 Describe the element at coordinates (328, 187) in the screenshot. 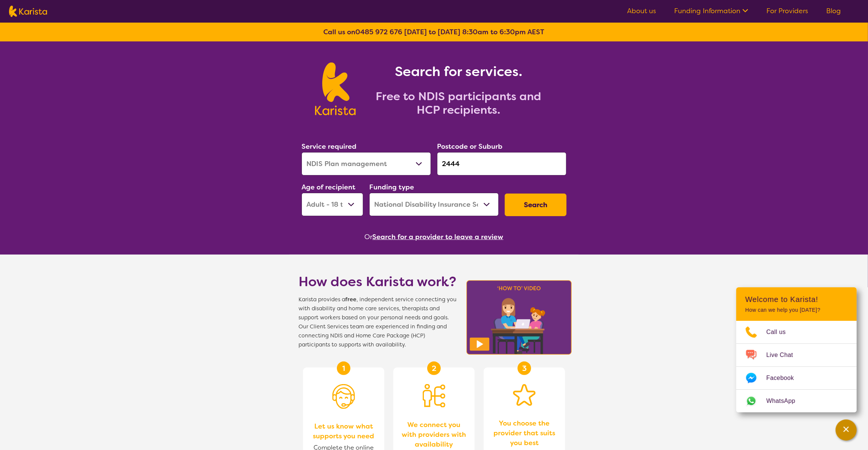

I see `label: Age of recipient` at that location.